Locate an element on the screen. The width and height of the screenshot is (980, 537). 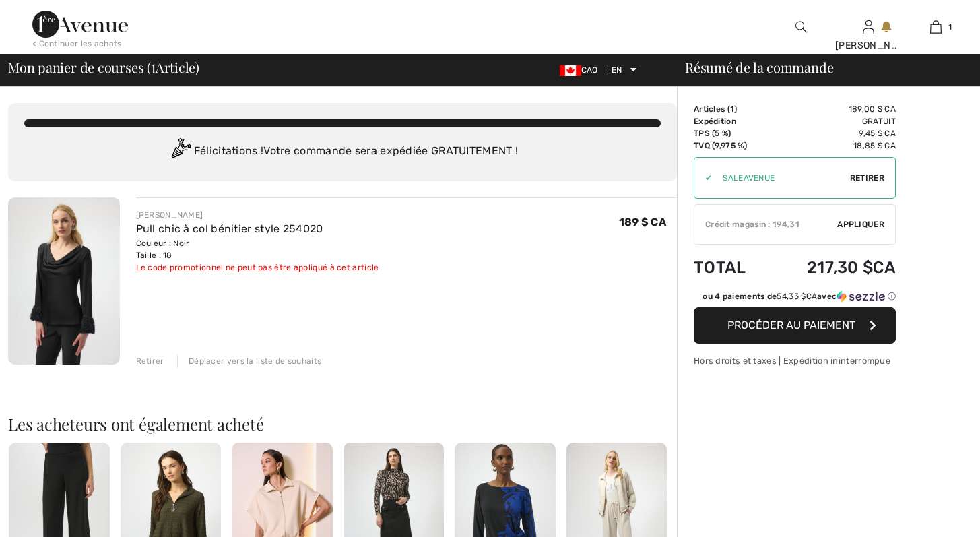
img: Mes informations is located at coordinates (868, 27).